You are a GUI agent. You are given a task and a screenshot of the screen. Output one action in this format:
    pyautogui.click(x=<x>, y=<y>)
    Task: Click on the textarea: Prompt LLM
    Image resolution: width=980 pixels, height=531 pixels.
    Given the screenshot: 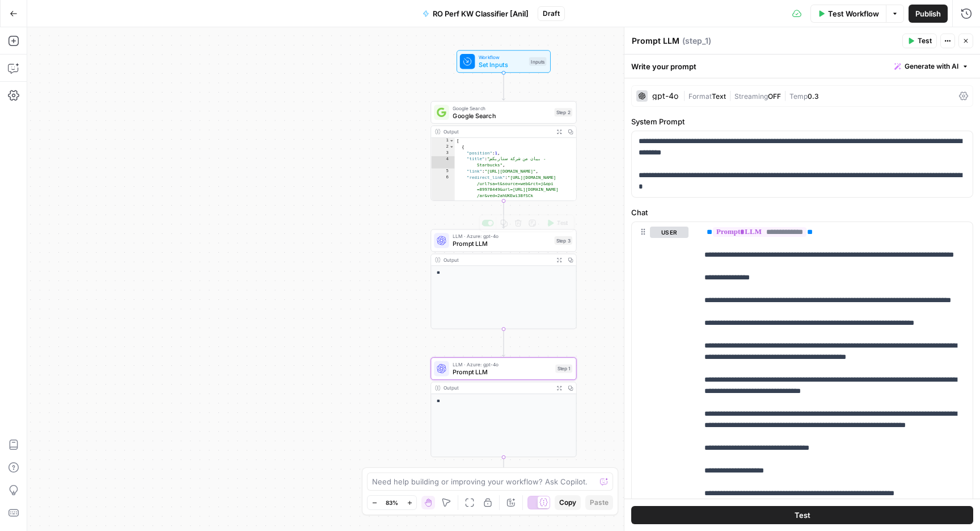 What is the action you would take?
    pyautogui.click(x=656, y=41)
    